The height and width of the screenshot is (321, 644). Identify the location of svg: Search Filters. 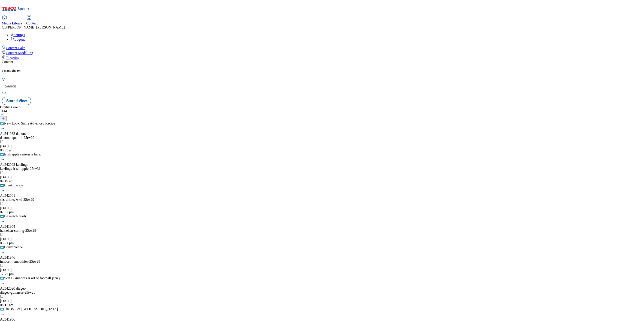
(3, 79).